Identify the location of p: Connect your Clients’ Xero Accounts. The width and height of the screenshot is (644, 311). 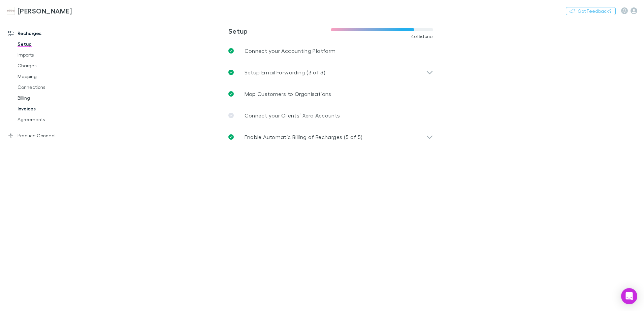
(292, 115).